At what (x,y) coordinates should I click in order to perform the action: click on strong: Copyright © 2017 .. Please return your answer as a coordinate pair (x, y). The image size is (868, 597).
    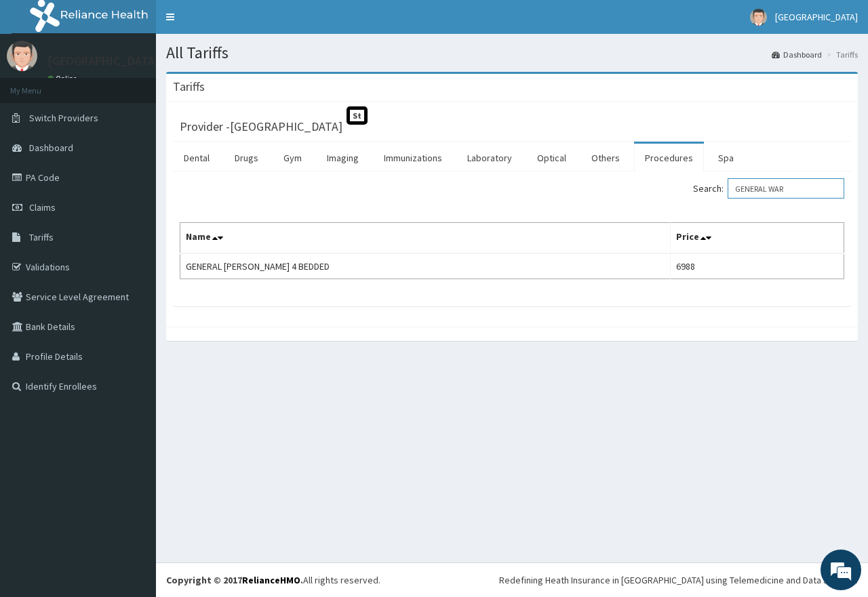
    Looking at the image, I should click on (235, 580).